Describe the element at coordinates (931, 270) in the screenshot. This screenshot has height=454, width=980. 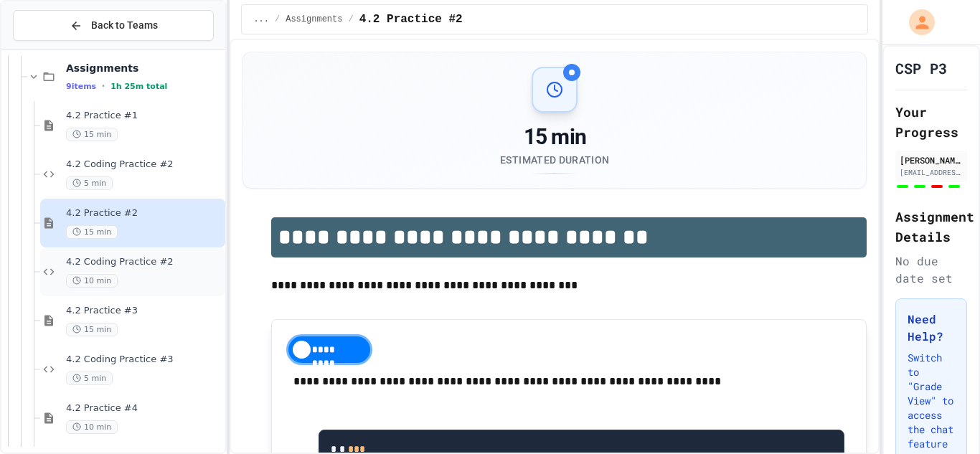
I see `div: No due date set` at that location.